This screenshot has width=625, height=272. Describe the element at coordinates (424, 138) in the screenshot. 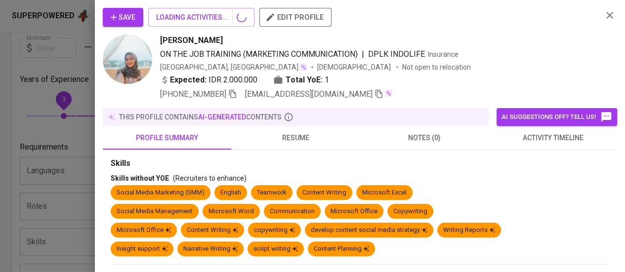

I see `span: notes (0)` at that location.